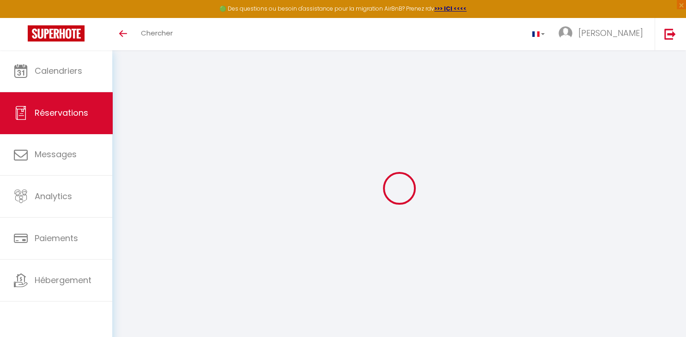 This screenshot has width=686, height=337. What do you see at coordinates (56, 33) in the screenshot?
I see `img: Super Booking` at bounding box center [56, 33].